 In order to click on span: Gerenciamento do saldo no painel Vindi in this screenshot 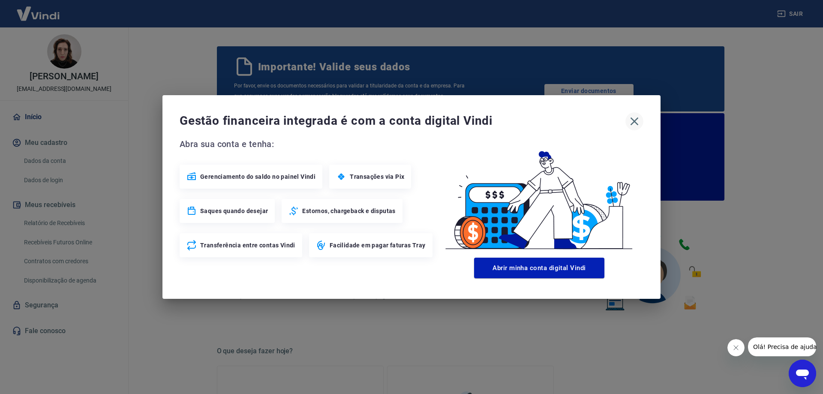, I will do `click(258, 177)`.